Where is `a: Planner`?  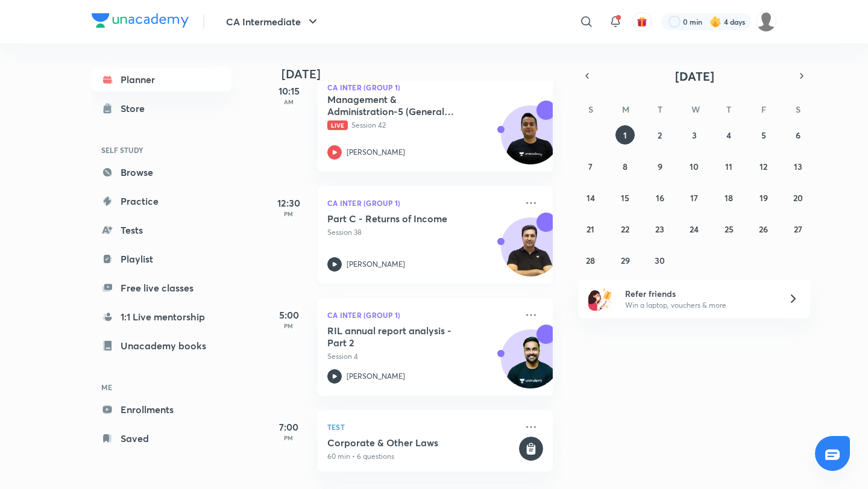 a: Planner is located at coordinates (161, 80).